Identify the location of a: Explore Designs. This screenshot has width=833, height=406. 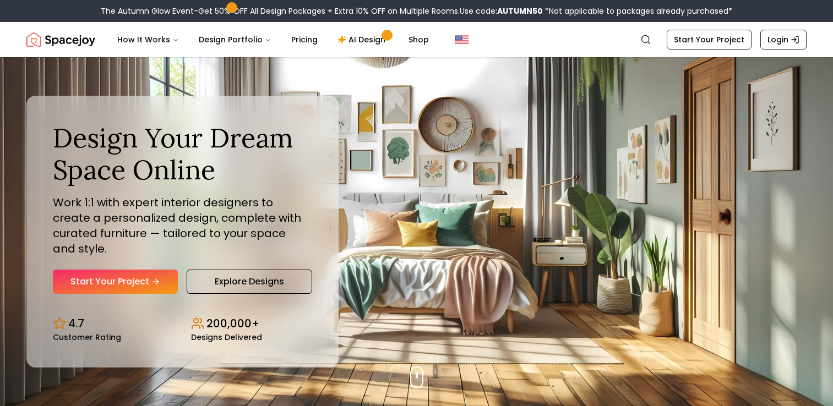
(249, 282).